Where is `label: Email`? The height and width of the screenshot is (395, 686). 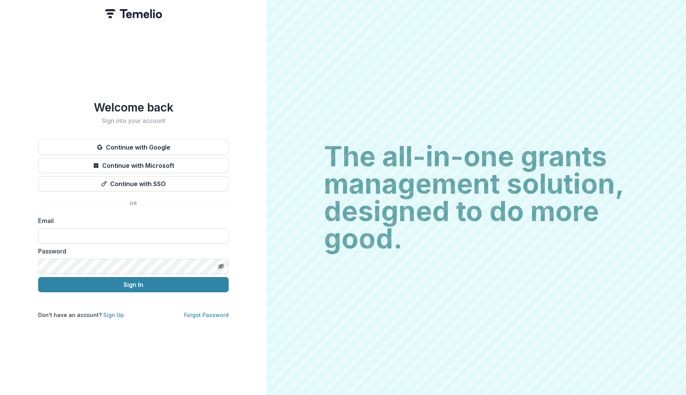
label: Email is located at coordinates (131, 221).